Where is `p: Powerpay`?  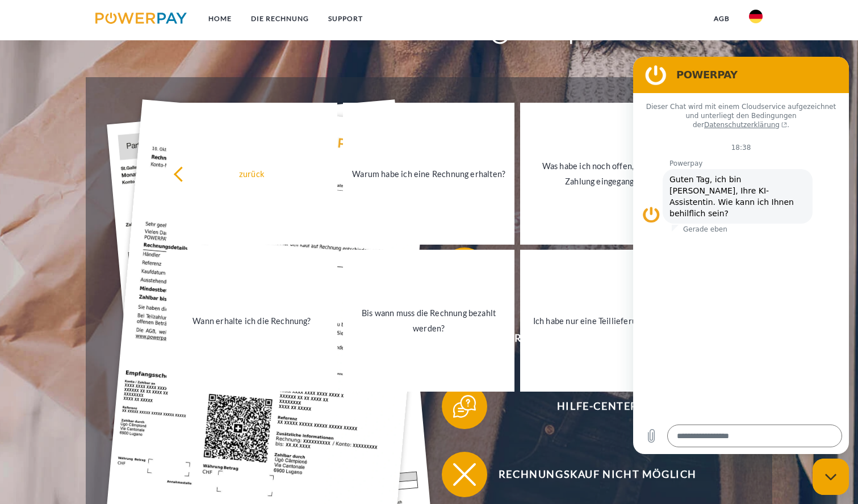
p: Powerpay is located at coordinates (126, 106).